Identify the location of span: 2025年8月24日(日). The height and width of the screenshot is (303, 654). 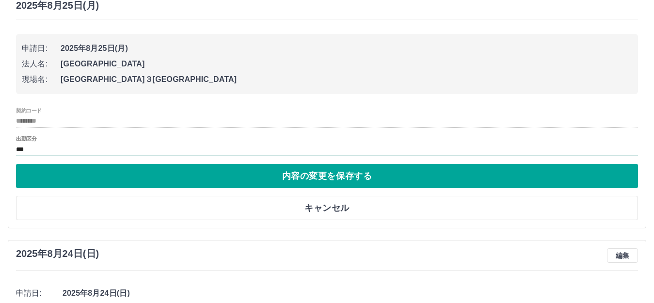
(350, 293).